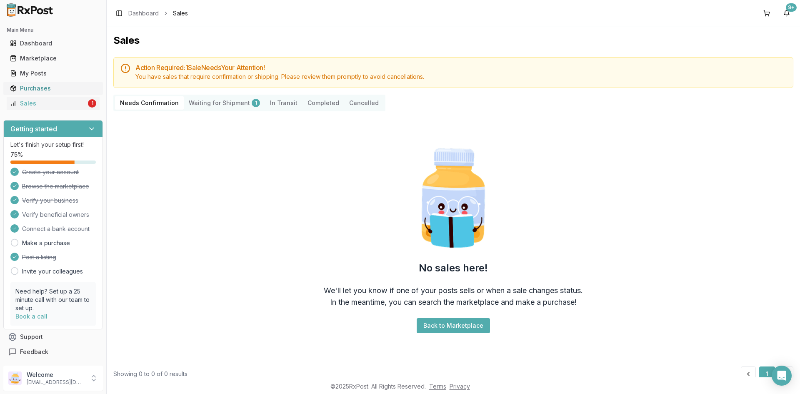 This screenshot has width=800, height=394. Describe the element at coordinates (149, 103) in the screenshot. I see `button: Needs Confirmation` at that location.